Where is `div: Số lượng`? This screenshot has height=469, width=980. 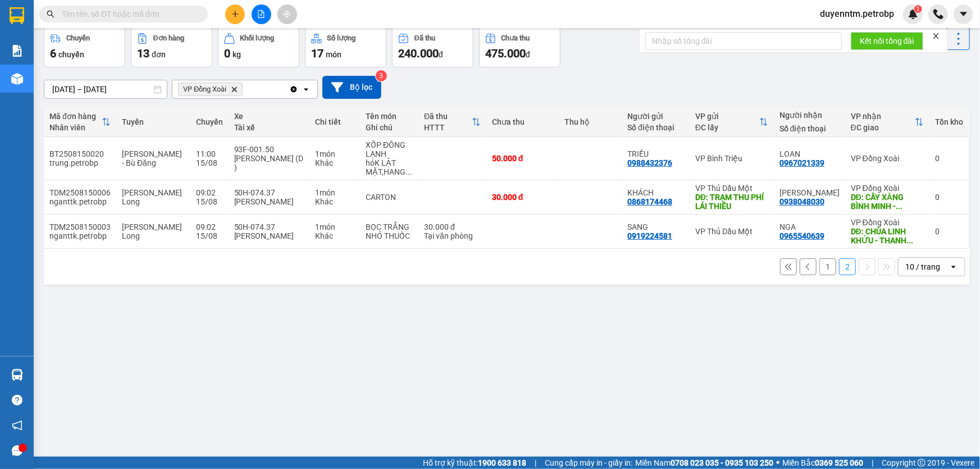 div: Số lượng is located at coordinates (342, 38).